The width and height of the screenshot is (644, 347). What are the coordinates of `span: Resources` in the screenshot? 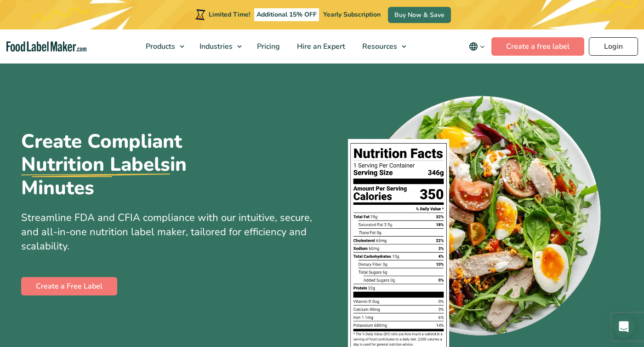 It's located at (379, 46).